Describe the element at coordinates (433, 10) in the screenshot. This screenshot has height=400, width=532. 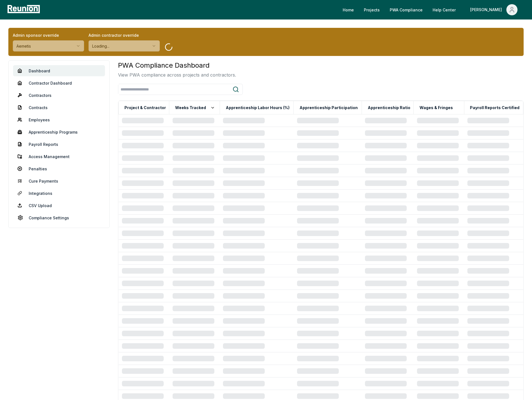
I see `nav: Main` at that location.